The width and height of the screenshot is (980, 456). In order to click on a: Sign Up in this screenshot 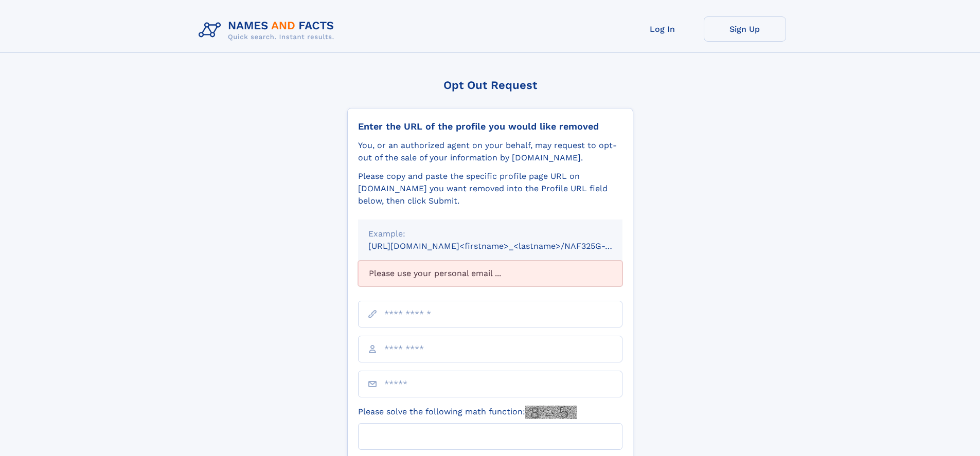, I will do `click(745, 29)`.